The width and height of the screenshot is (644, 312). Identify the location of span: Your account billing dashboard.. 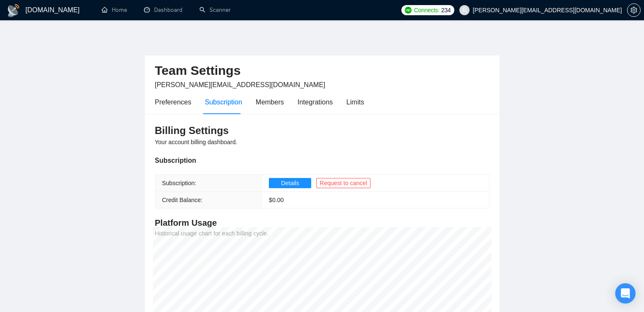
(196, 142).